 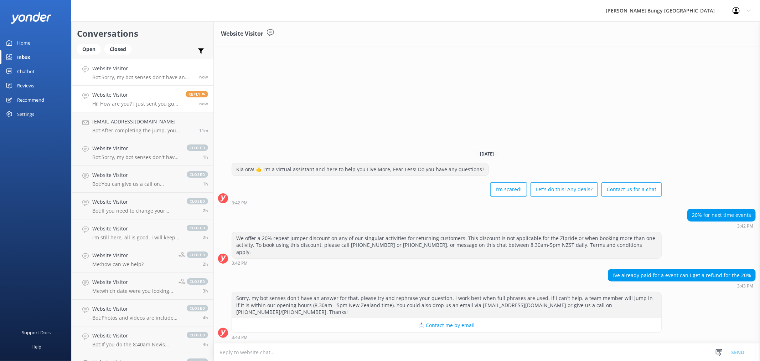 I want to click on span: Aug 25 2025 12:56pm (UTC +12:00) Pacific/Auckland, so click(x=205, y=237).